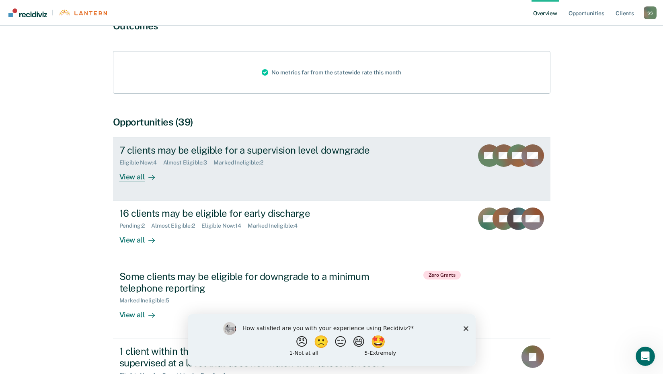 The image size is (663, 374). Describe the element at coordinates (28, 13) in the screenshot. I see `img: Recidiviz` at that location.